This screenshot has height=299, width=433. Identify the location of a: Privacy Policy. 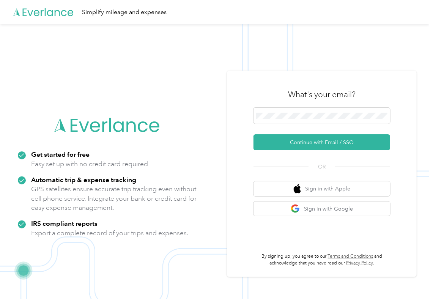
(359, 263).